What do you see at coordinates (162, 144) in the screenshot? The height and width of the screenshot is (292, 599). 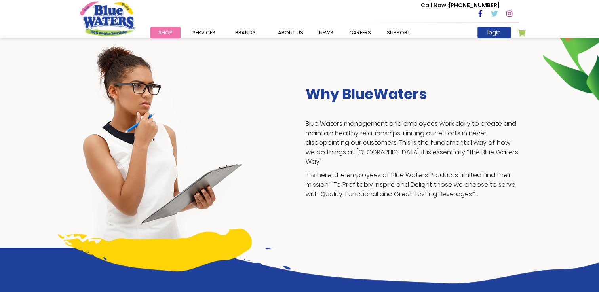 I see `img: career-girl-image.png` at bounding box center [162, 144].